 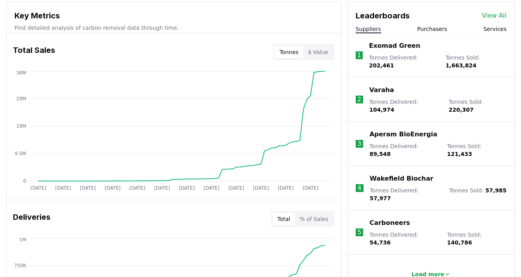 What do you see at coordinates (381, 65) in the screenshot?
I see `span: 202,461` at bounding box center [381, 65].